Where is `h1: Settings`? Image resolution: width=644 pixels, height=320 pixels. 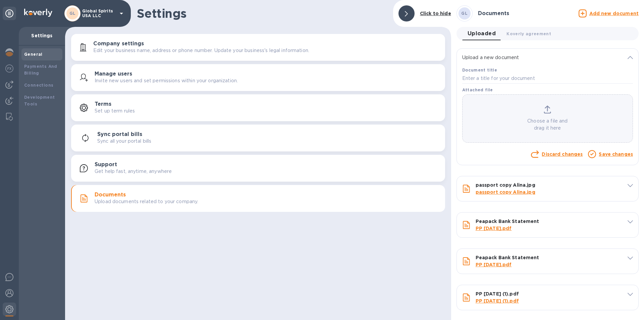 h1: Settings is located at coordinates (262, 13).